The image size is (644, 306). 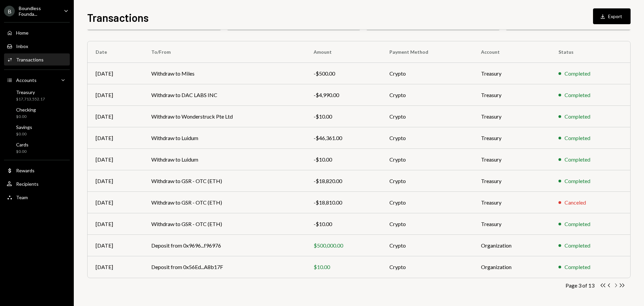 What do you see at coordinates (37, 184) in the screenshot?
I see `a: Recipients` at bounding box center [37, 184].